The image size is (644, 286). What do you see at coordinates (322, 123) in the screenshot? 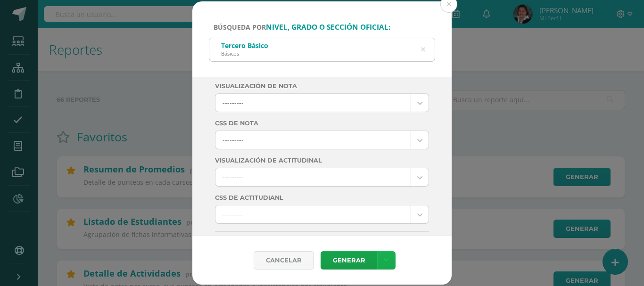
I see `label: CSS de Nota` at bounding box center [322, 123].